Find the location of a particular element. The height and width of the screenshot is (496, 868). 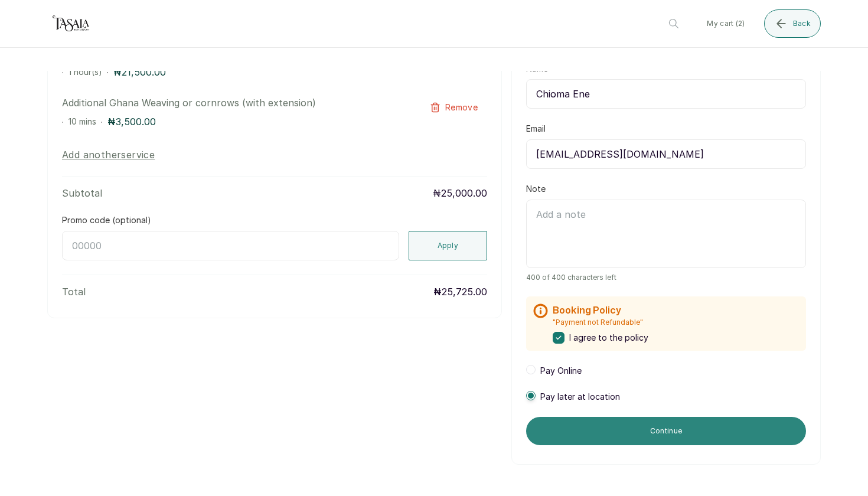

span: 400 of 400 characters left is located at coordinates (666, 278).